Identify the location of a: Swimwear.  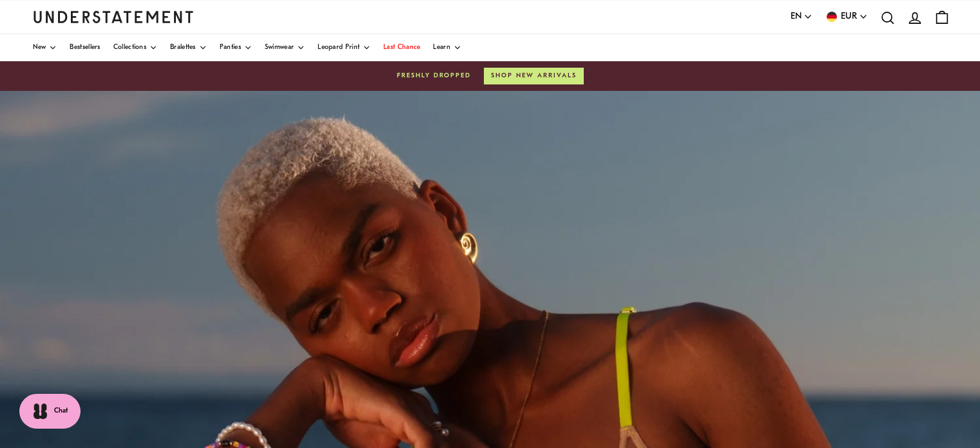
(285, 48).